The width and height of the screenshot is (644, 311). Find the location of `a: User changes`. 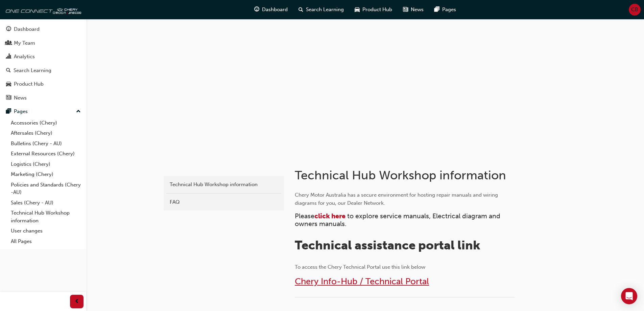

a: User changes is located at coordinates (46, 231).